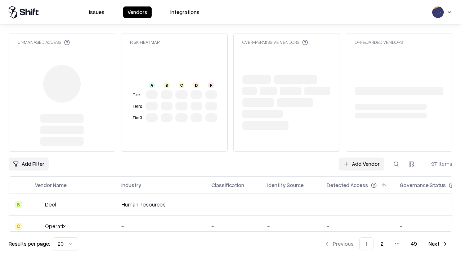  I want to click on div: Operatix, so click(55, 226).